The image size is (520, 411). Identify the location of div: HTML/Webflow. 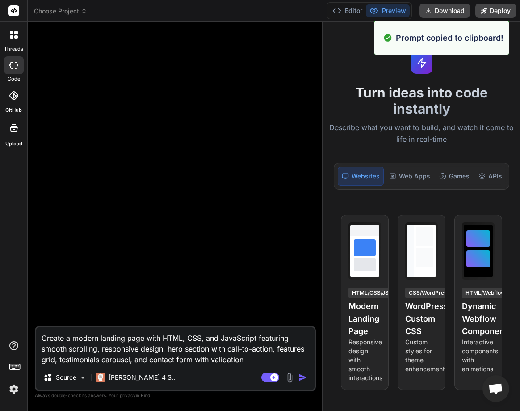
(485, 293).